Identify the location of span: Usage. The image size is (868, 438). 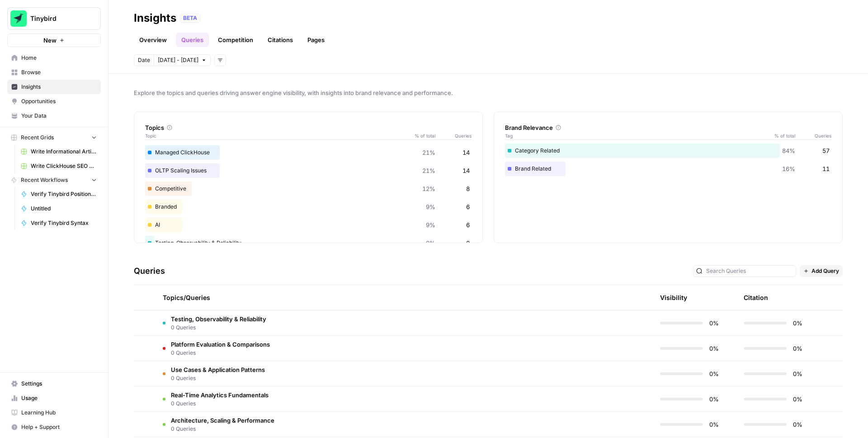
(59, 398).